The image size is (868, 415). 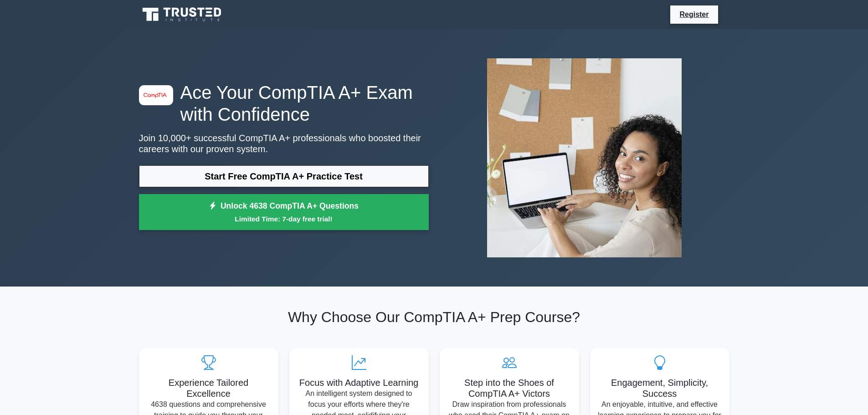 What do you see at coordinates (660, 388) in the screenshot?
I see `h5: Engagement, Simplicity, Success` at bounding box center [660, 388].